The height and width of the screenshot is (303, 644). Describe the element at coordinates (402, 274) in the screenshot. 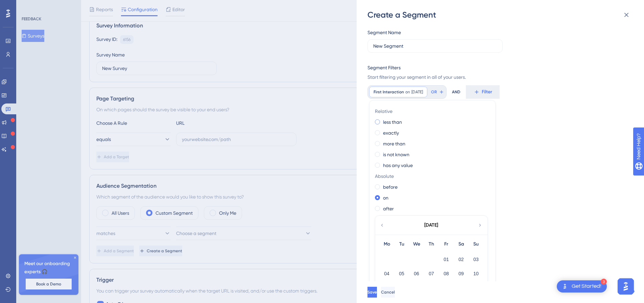

I see `button: 05` at that location.